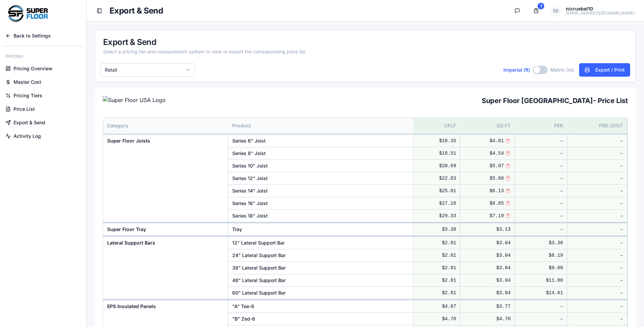 The width and height of the screenshot is (644, 327). Describe the element at coordinates (321, 293) in the screenshot. I see `td: 60" Lateral Support Bar` at that location.